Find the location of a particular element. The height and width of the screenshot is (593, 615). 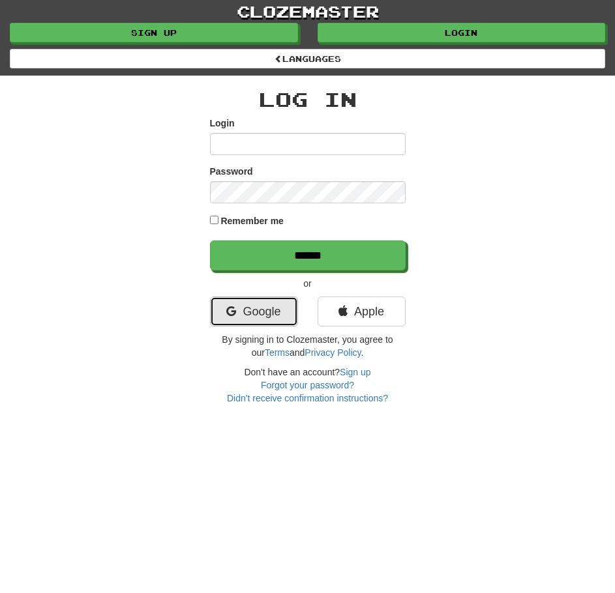

a: Languages is located at coordinates (307, 59).